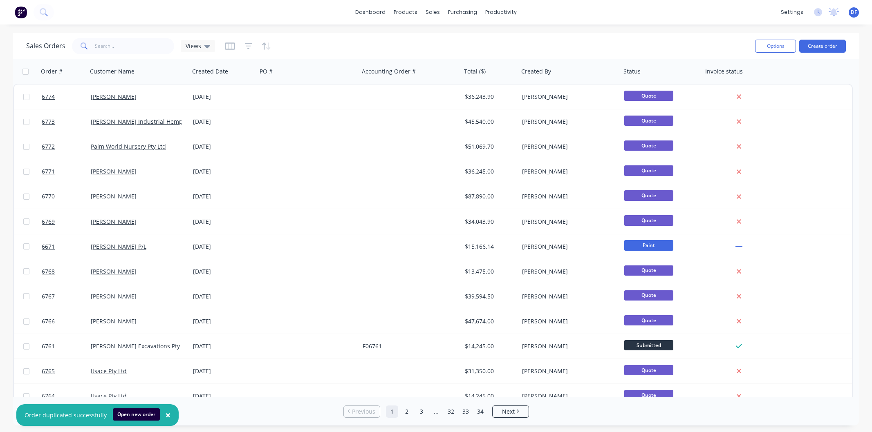 This screenshot has width=872, height=432. What do you see at coordinates (649, 245) in the screenshot?
I see `span: Paint` at bounding box center [649, 245].